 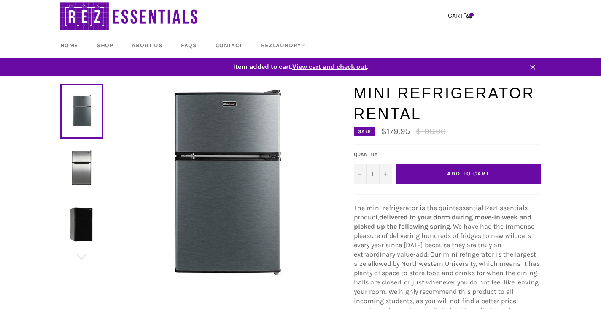 What do you see at coordinates (105, 45) in the screenshot?
I see `a: Shop` at bounding box center [105, 45].